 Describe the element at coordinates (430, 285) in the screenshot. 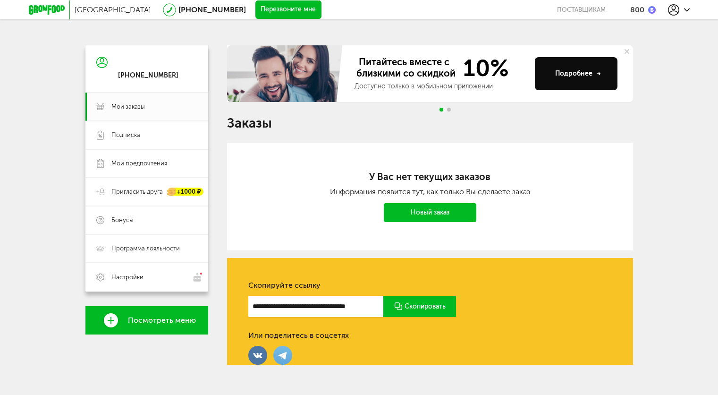

I see `div: Скопируйте ссылку` at that location.